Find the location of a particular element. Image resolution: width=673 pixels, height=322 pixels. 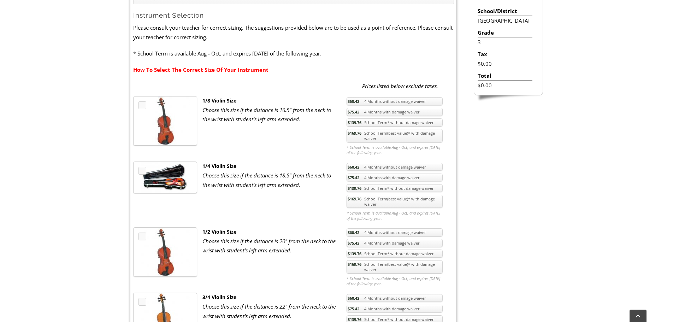

img: th_1fc34dab4bdaff02a3697e89cb8f30dd_1340371800ViolinHalfSIze.jpg is located at coordinates (165, 252).